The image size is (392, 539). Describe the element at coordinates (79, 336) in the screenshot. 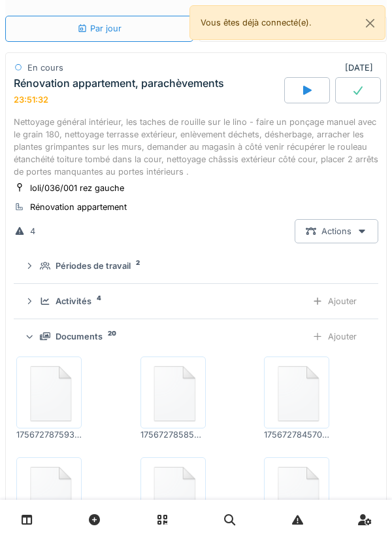

I see `div: Documents` at that location.